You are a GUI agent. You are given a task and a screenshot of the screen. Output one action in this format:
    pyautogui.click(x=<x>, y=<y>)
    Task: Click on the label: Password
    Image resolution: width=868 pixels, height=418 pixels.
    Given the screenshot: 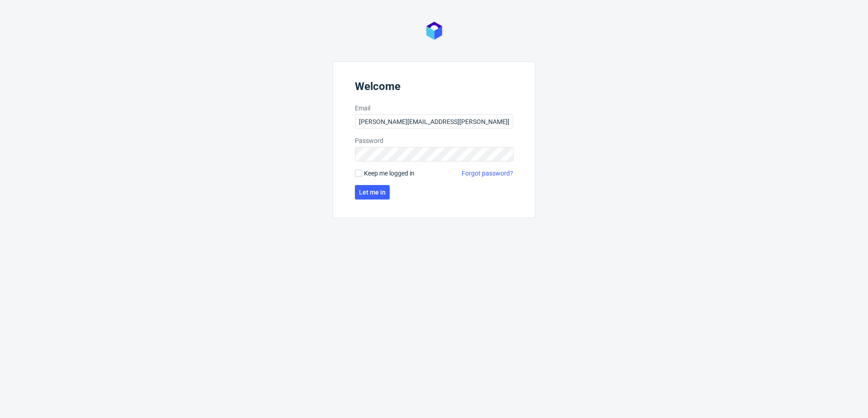 What is the action you would take?
    pyautogui.click(x=434, y=140)
    